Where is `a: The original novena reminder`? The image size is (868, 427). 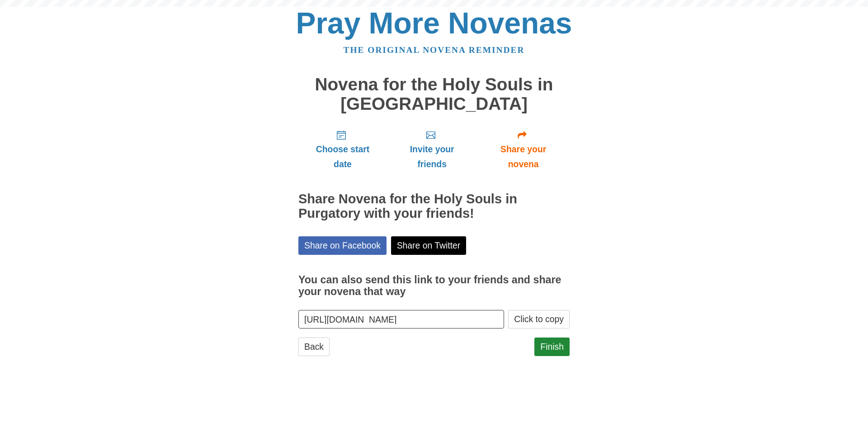
a: The original novena reminder is located at coordinates (434, 50).